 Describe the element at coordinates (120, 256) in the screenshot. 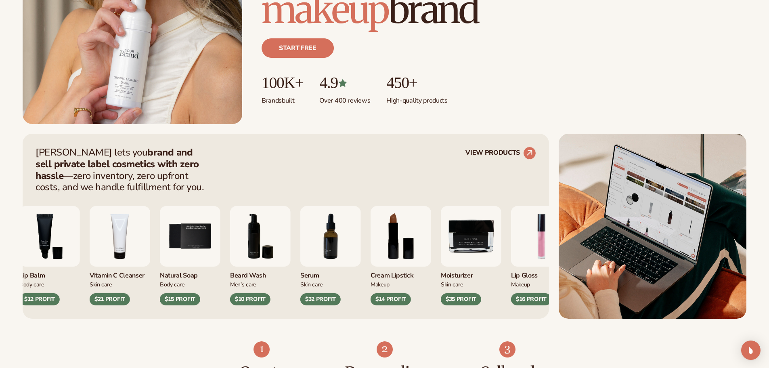

I see `div: 4 / 9` at that location.